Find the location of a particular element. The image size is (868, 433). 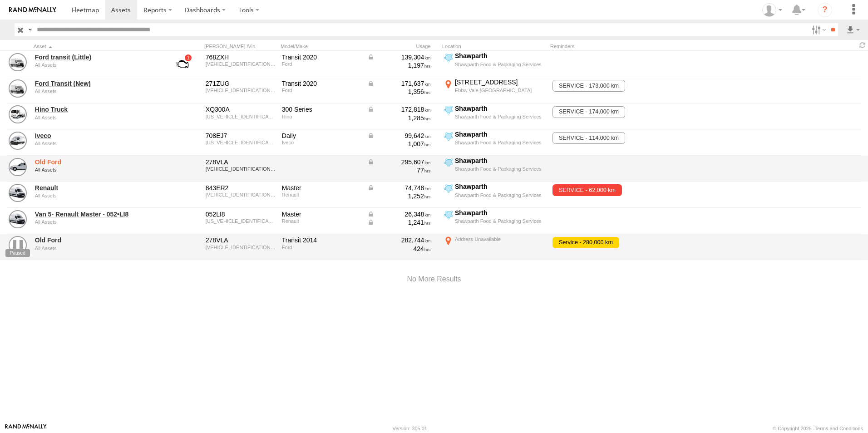

img: rand-logo.svg is located at coordinates (33, 10).